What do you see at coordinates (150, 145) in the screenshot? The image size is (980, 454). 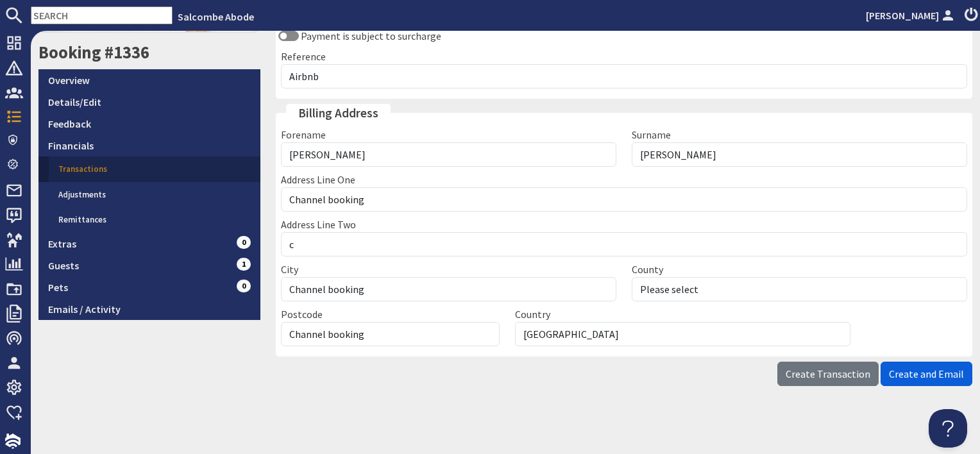 I see `a: Financials` at bounding box center [150, 145].